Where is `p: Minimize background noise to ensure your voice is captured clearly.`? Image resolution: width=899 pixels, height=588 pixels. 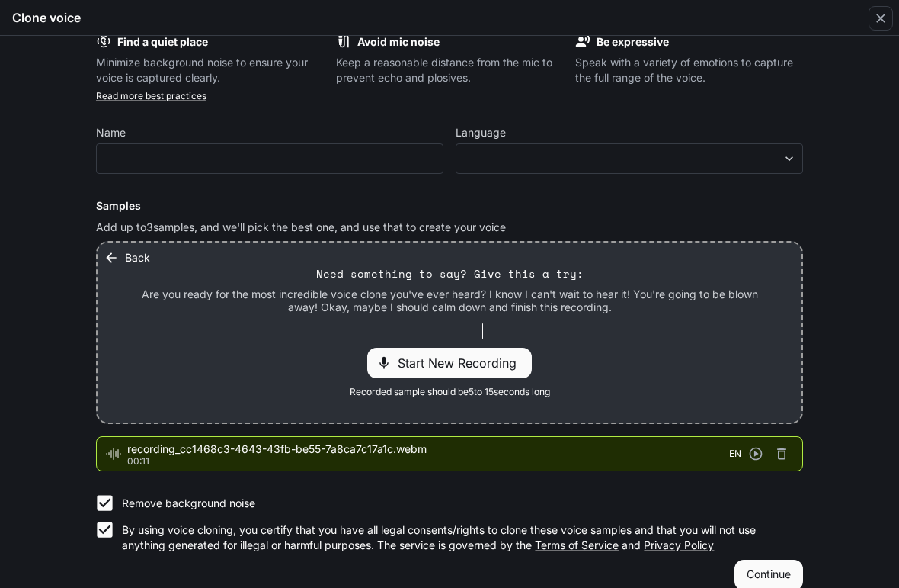
p: Minimize background noise to ensure your voice is captured clearly. is located at coordinates (210, 70).